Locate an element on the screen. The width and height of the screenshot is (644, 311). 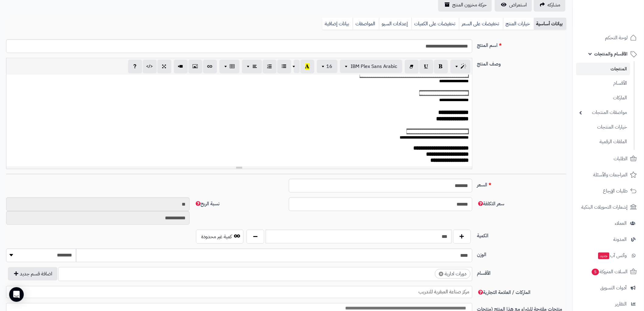
span: إشعارات التحويلات البنكية is located at coordinates (605, 207).